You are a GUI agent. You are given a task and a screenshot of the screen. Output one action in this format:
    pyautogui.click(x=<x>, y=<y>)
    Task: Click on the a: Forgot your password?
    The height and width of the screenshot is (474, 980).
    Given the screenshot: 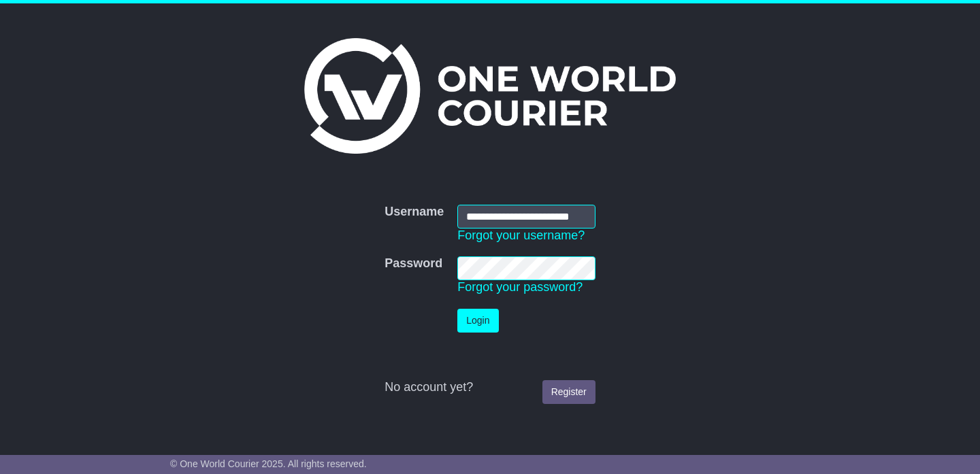 What is the action you would take?
    pyautogui.click(x=520, y=287)
    